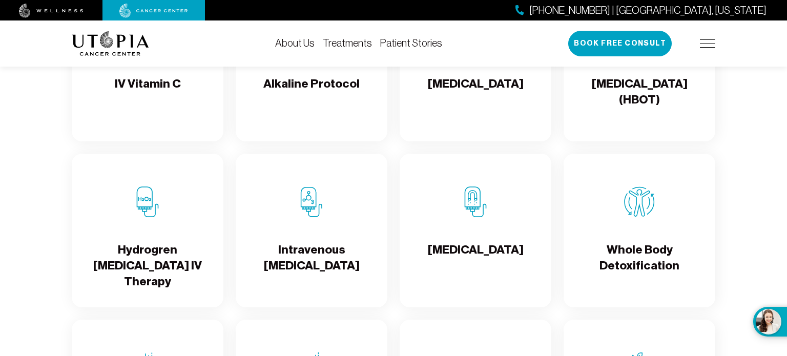 Image resolution: width=787 pixels, height=356 pixels. I want to click on a: Whole Body DetoxificationWhole Body Detoxification, so click(640, 231).